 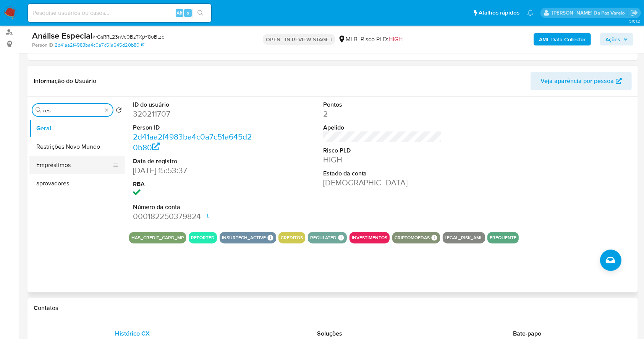 What do you see at coordinates (77, 183) in the screenshot?
I see `button: aprovadores` at bounding box center [77, 183].